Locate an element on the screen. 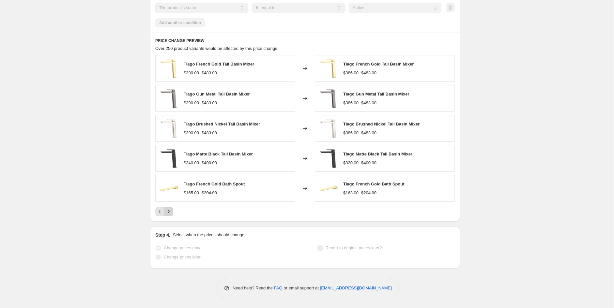 Image resolution: width=614 pixels, height=308 pixels. span: Revert to original prices later? is located at coordinates (354, 248).